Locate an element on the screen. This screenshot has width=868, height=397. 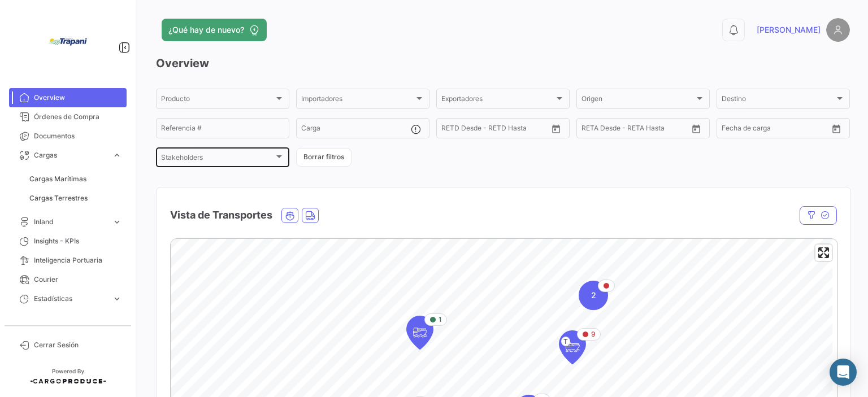
span: Exportadores is located at coordinates (498, 101).